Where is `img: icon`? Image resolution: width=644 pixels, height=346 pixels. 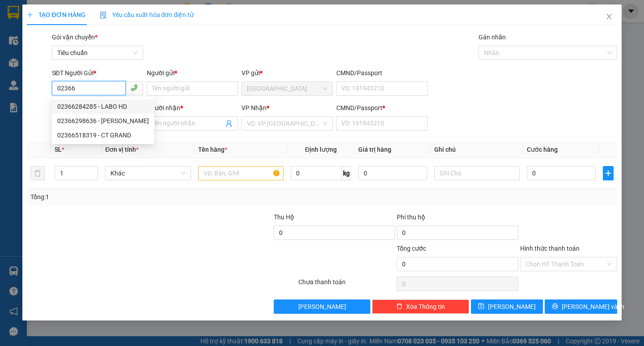 img: icon is located at coordinates (104, 15).